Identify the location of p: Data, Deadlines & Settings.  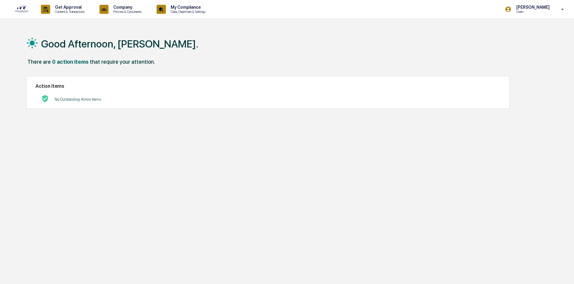
(187, 12).